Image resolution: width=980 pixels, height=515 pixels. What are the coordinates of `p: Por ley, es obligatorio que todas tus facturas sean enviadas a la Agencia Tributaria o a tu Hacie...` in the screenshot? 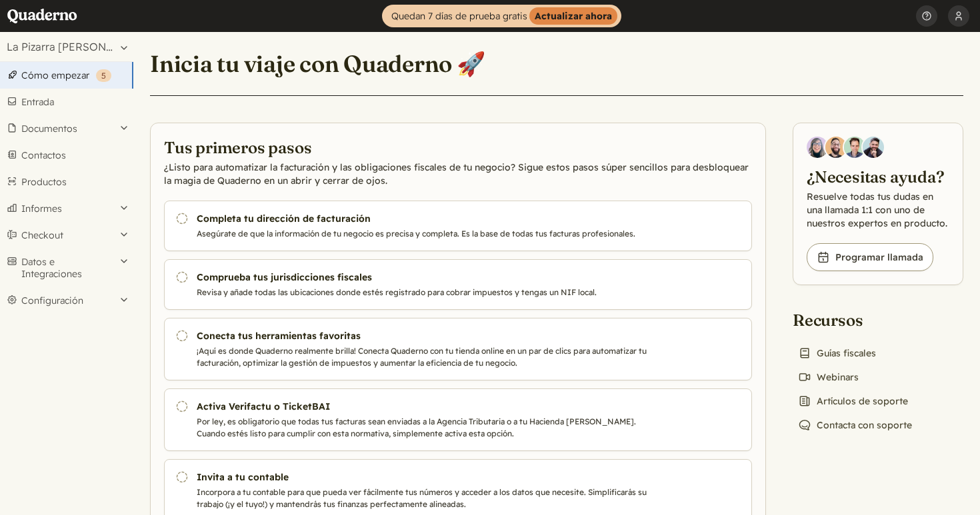 It's located at (424, 428).